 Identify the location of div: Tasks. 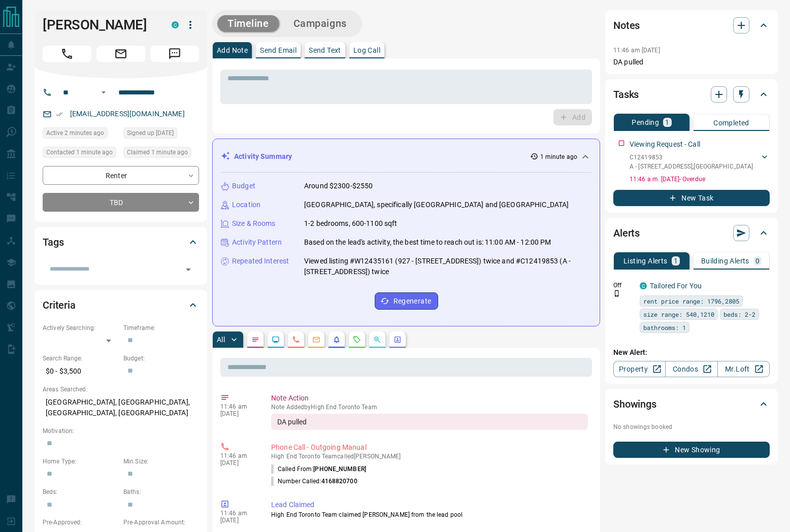
(692, 95).